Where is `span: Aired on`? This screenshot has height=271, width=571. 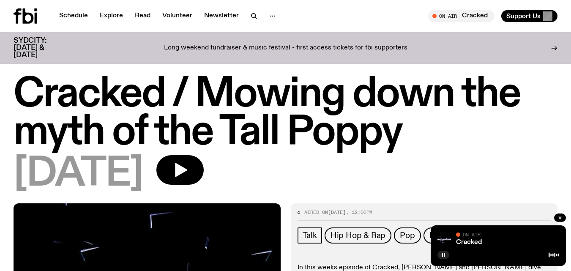
span: Aired on is located at coordinates (316, 212).